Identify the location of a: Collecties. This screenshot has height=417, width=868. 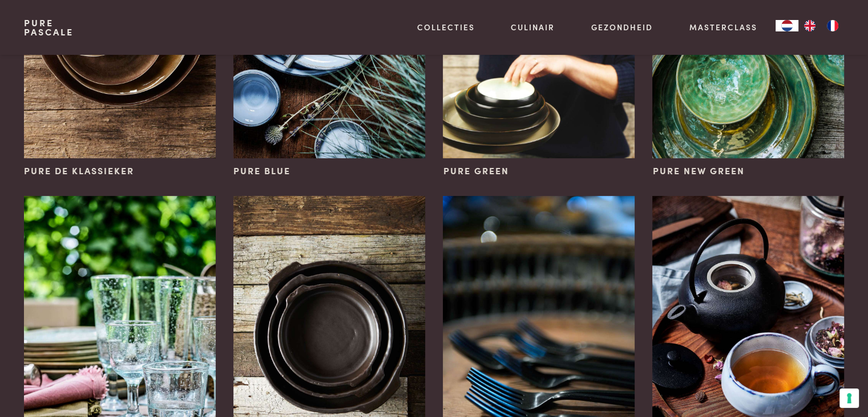
(446, 26).